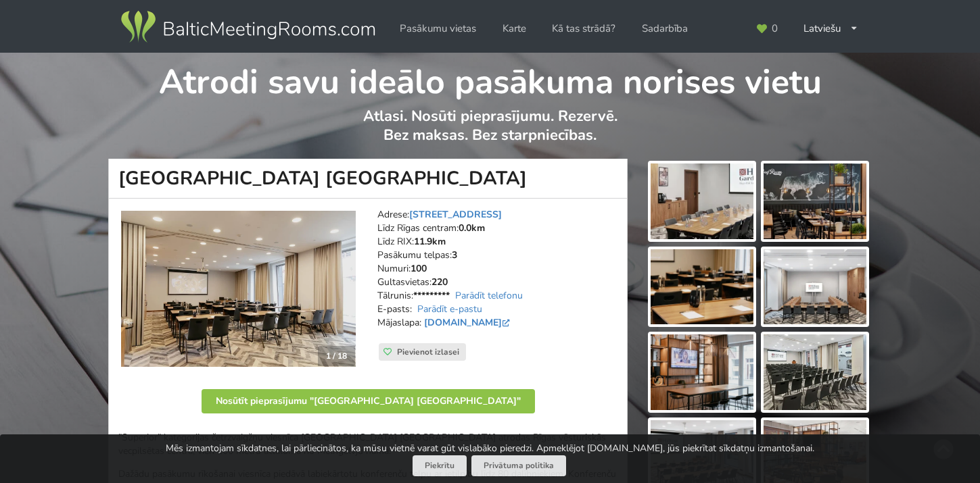 The height and width of the screenshot is (483, 980). What do you see at coordinates (238, 290) in the screenshot?
I see `img: Viesnīca | Rīga | Hilton Garden Inn Riga Old Town` at bounding box center [238, 290].